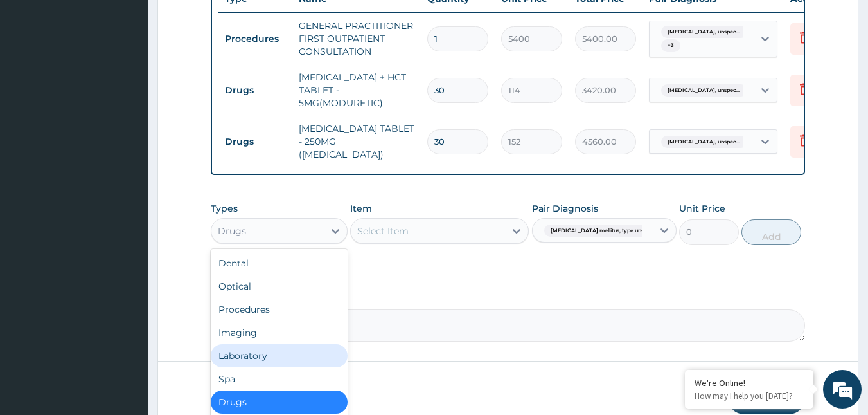  I want to click on p: How may I help you today?, so click(749, 396).